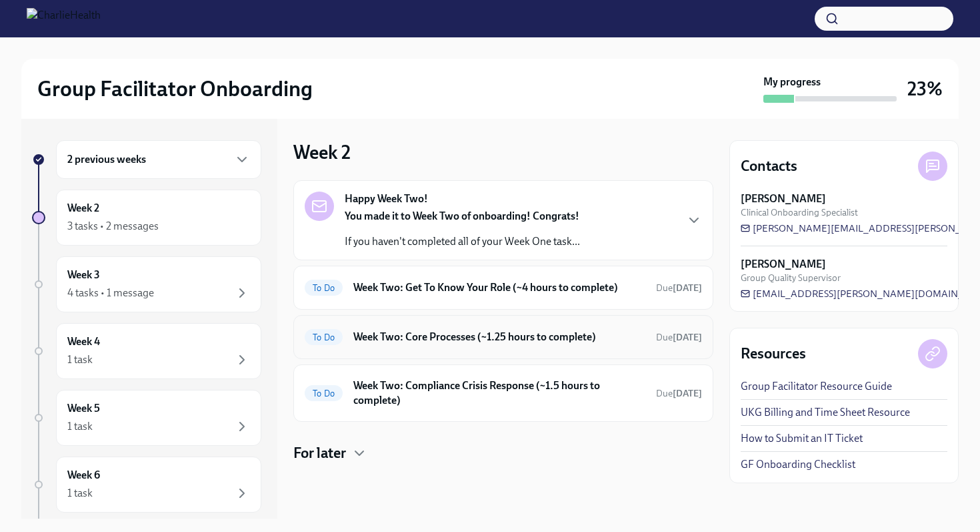 This screenshot has width=980, height=532. Describe the element at coordinates (798, 464) in the screenshot. I see `a: GF Onboarding Checklist` at that location.